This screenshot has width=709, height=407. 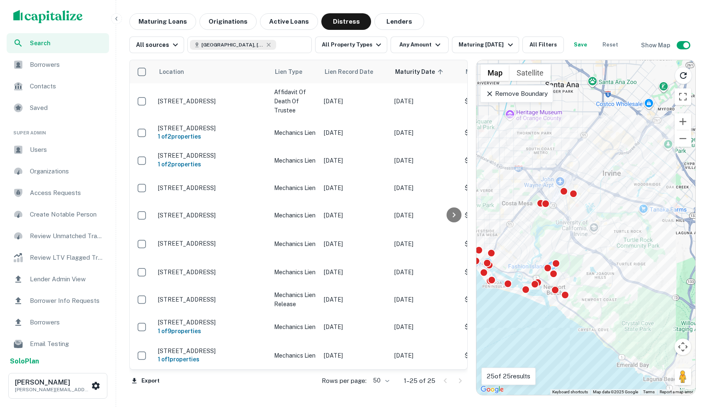 What do you see at coordinates (163, 22) in the screenshot?
I see `button: Maturing Loans` at bounding box center [163, 22].